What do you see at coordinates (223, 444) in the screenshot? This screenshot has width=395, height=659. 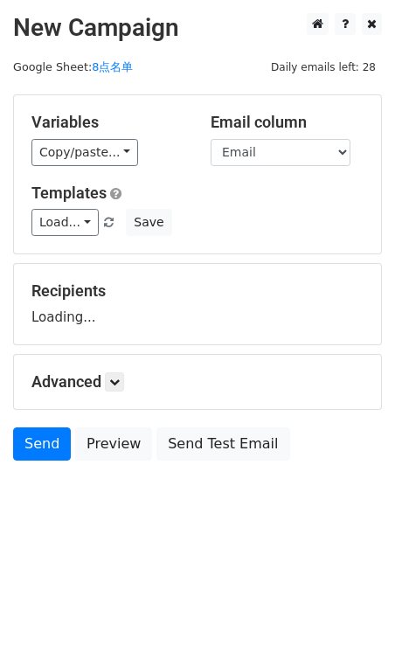 I see `a: Send Test Email` at bounding box center [223, 444].